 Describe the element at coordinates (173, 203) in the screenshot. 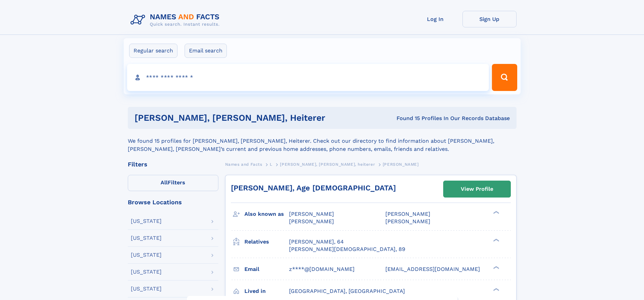

I see `div: Browse Locations` at that location.